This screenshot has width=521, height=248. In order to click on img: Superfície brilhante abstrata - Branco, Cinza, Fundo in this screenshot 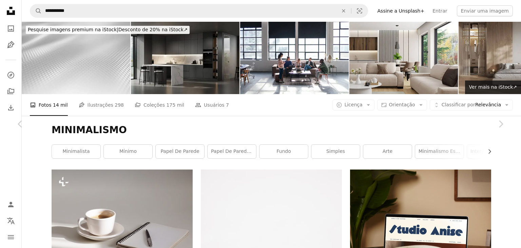, I will do `click(76, 58)`.